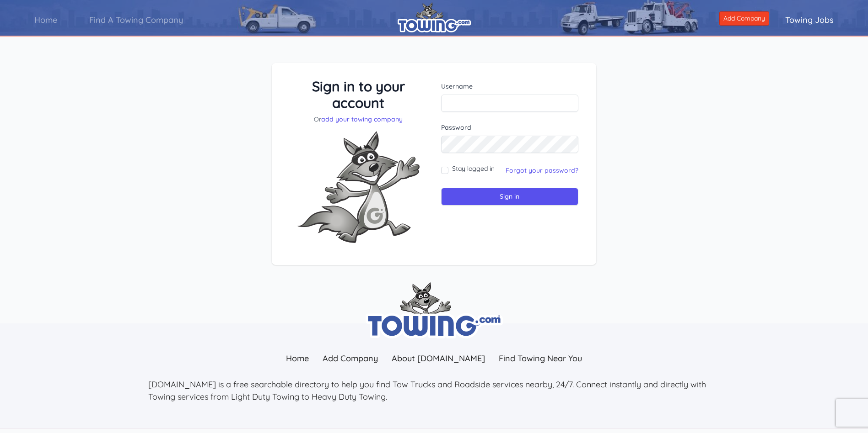 The image size is (868, 433). Describe the element at coordinates (510, 128) in the screenshot. I see `label: Password` at that location.